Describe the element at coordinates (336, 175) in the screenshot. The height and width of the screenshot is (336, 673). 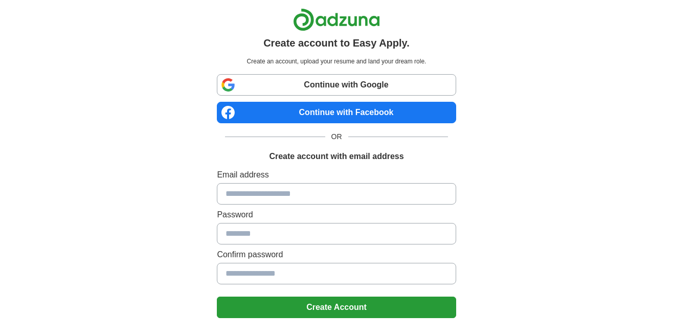
I see `label: Email address` at that location.